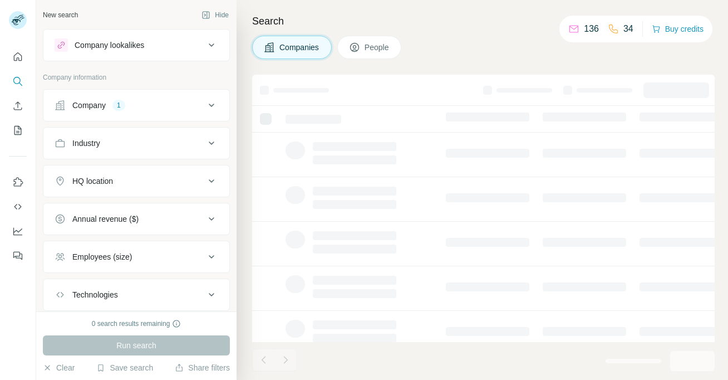 The image size is (728, 380). Describe the element at coordinates (202, 367) in the screenshot. I see `button: Share filters` at that location.